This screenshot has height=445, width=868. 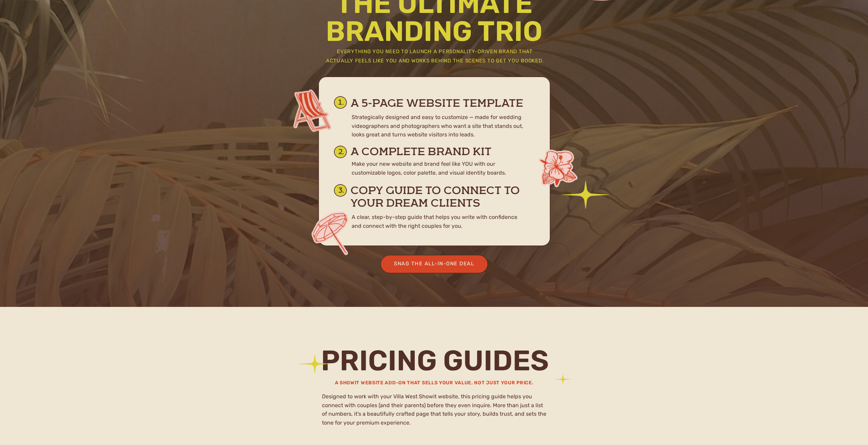 I want to click on h2: 2., so click(x=344, y=154).